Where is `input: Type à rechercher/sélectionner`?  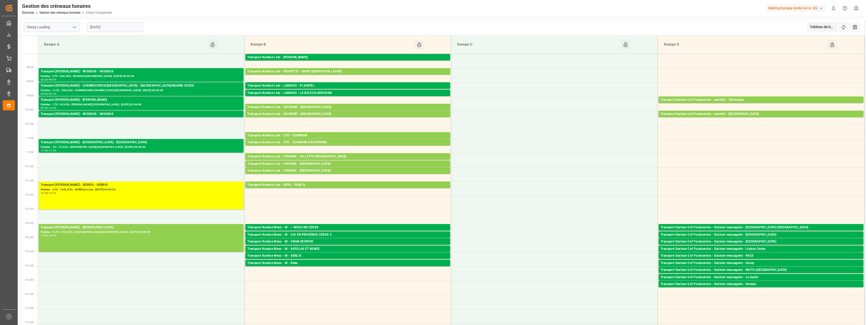 input: Type à rechercher/sélectionner is located at coordinates (52, 27).